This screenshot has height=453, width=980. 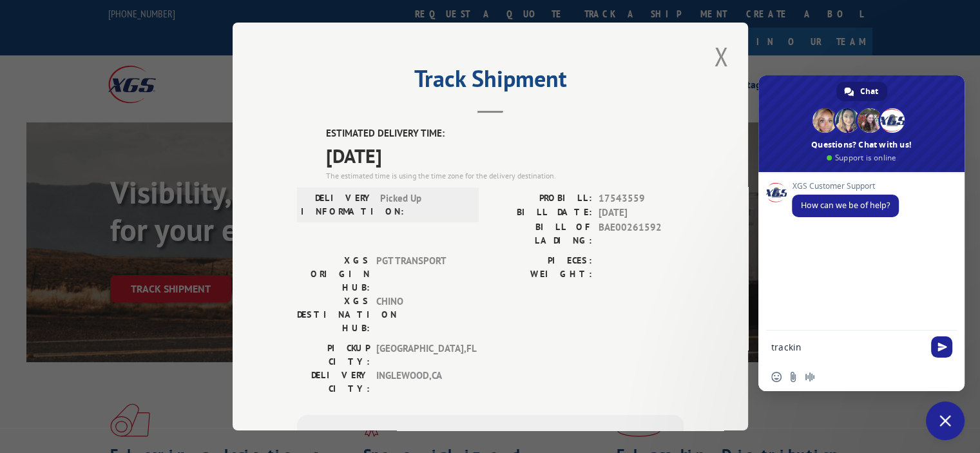 I want to click on label: XGS ORIGIN HUB:, so click(x=333, y=274).